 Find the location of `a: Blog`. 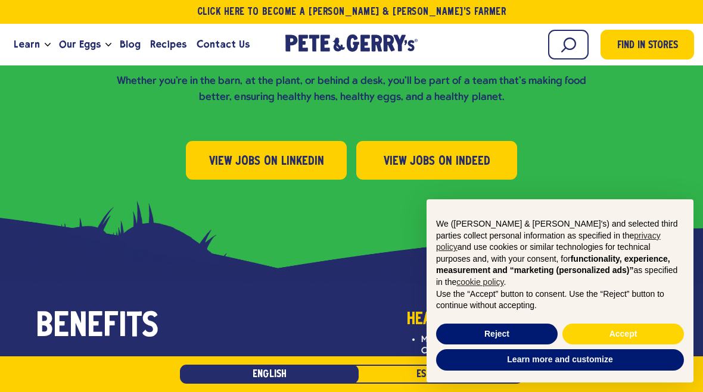

a: Blog is located at coordinates (130, 45).